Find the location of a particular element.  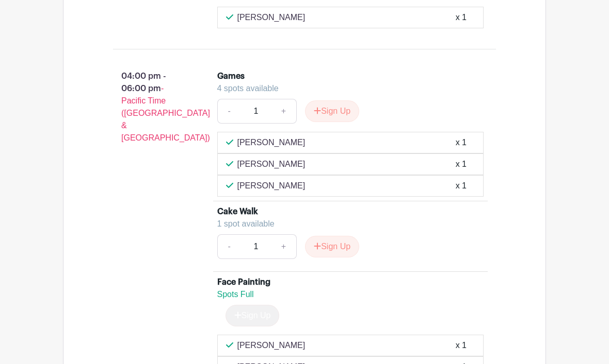

p: 04:00 pm - 06:00 pm is located at coordinates (148, 108).